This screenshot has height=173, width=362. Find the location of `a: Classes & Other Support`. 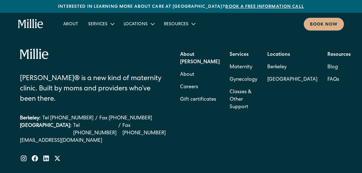

a: Classes & Other Support is located at coordinates (244, 100).